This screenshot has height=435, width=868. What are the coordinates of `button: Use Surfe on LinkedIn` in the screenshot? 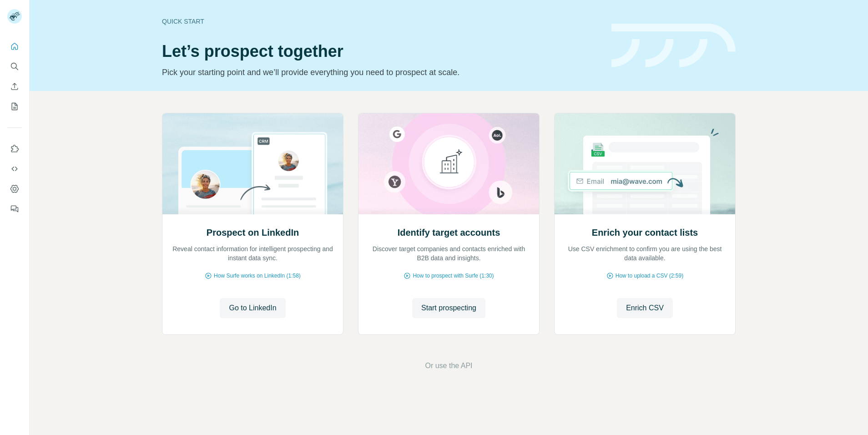 It's located at (15, 149).